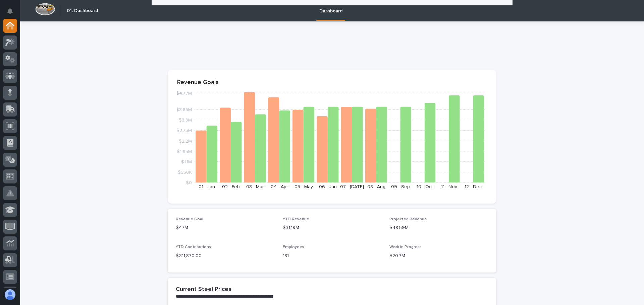 The height and width of the screenshot is (305, 644). I want to click on tspan: $1.1M, so click(186, 162).